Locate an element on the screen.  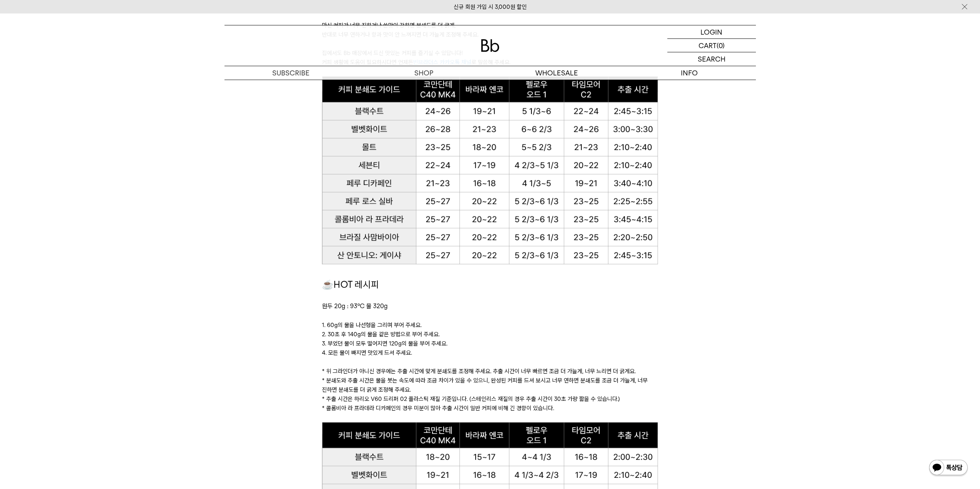
a: SHOP is located at coordinates (423, 73).